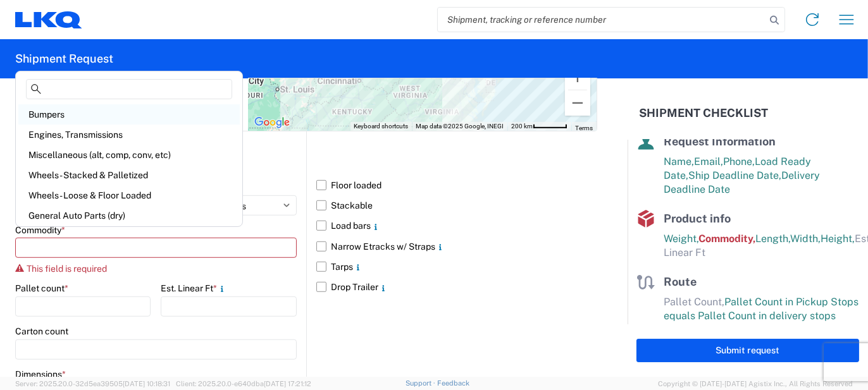 The width and height of the screenshot is (868, 390). What do you see at coordinates (42, 289) in the screenshot?
I see `label: Pallet count` at bounding box center [42, 289].